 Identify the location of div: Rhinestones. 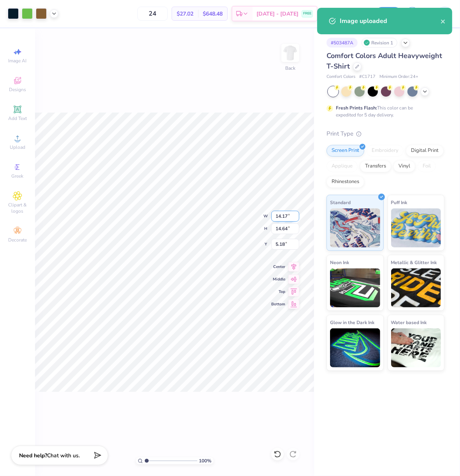
(345, 182).